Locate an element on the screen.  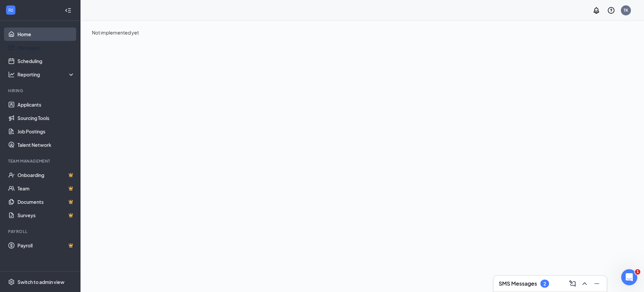
div: Team Management is located at coordinates (40, 161).